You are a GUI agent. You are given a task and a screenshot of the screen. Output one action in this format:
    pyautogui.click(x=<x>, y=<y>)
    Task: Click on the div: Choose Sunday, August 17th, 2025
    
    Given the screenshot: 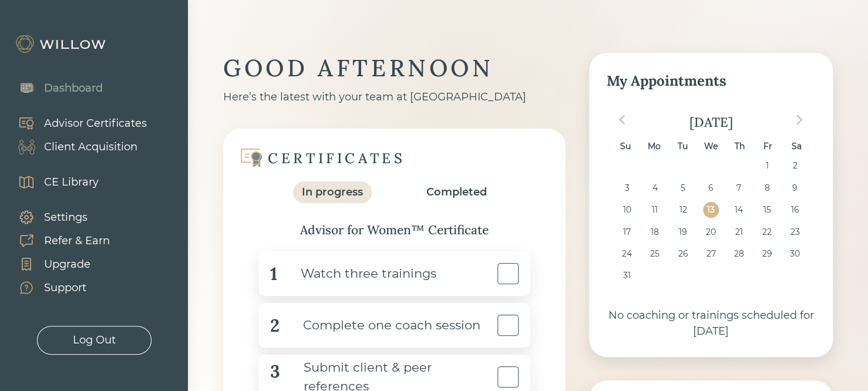 What is the action you would take?
    pyautogui.click(x=626, y=232)
    